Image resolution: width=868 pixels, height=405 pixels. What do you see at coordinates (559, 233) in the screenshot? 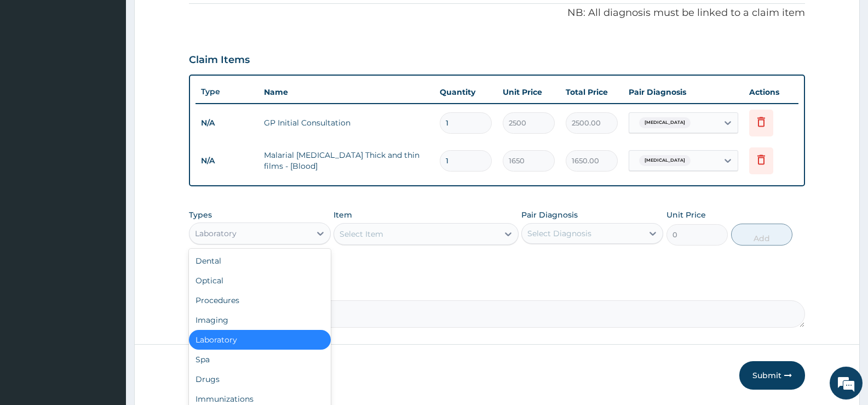
I see `div: Select Diagnosis` at bounding box center [559, 233].